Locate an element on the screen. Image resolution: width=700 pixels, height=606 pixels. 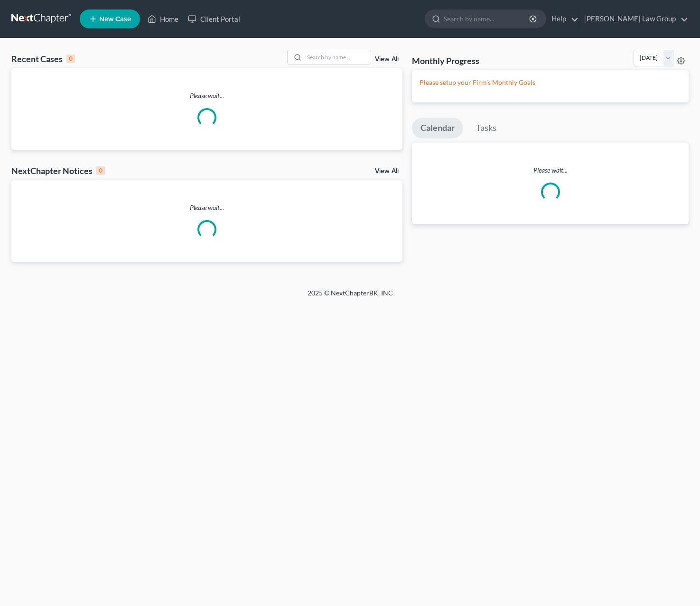
a: Tasks is located at coordinates (486, 128).